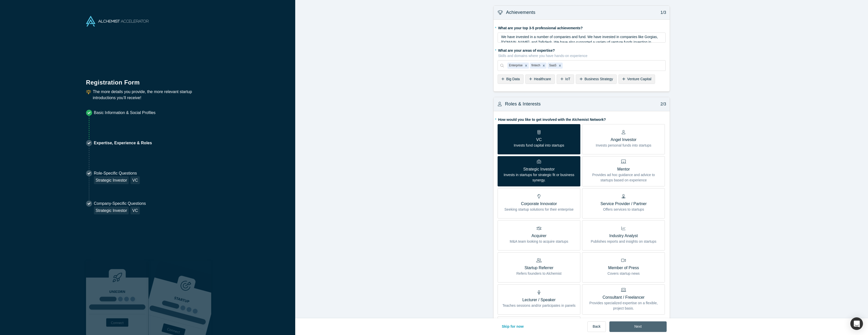  Describe the element at coordinates (597, 327) in the screenshot. I see `button: Back` at that location.